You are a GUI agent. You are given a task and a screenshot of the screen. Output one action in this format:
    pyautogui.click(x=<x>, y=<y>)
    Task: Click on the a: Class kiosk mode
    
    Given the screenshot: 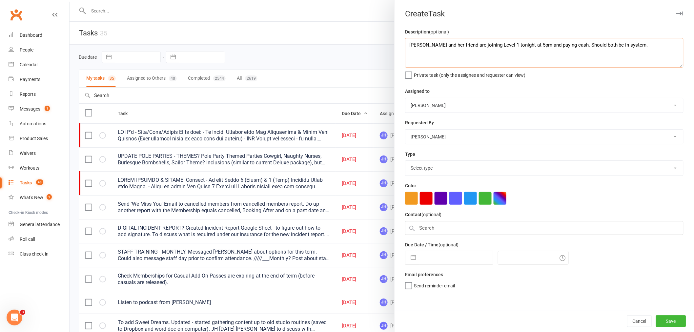 What is the action you would take?
    pyautogui.click(x=39, y=254)
    